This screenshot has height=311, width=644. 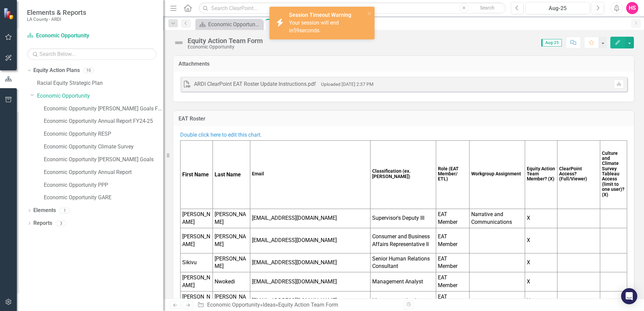 What do you see at coordinates (633, 8) in the screenshot?
I see `button: HS` at bounding box center [633, 8].